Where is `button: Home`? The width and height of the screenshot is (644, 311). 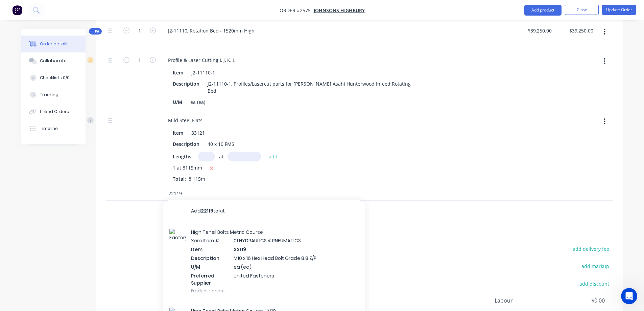
button: Home is located at coordinates (112, 9).